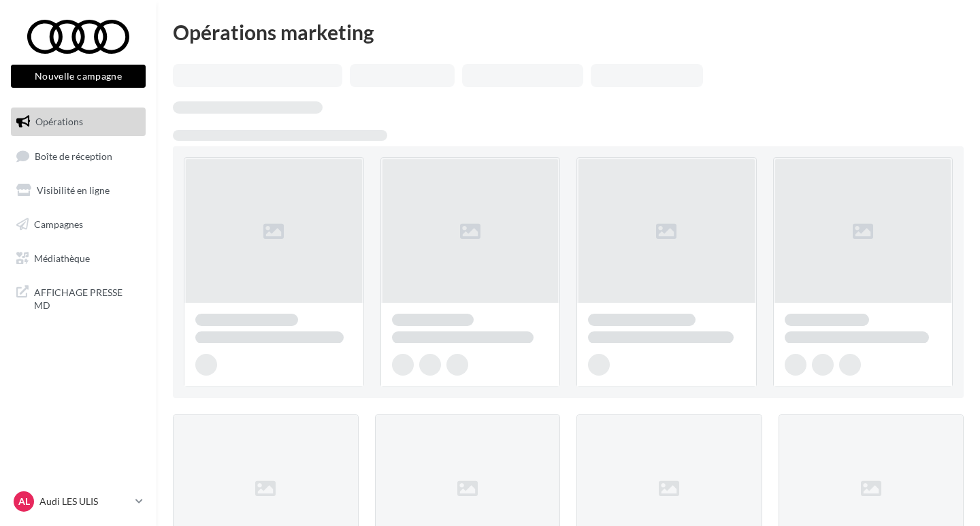  What do you see at coordinates (59, 122) in the screenshot?
I see `span: Opérations` at bounding box center [59, 122].